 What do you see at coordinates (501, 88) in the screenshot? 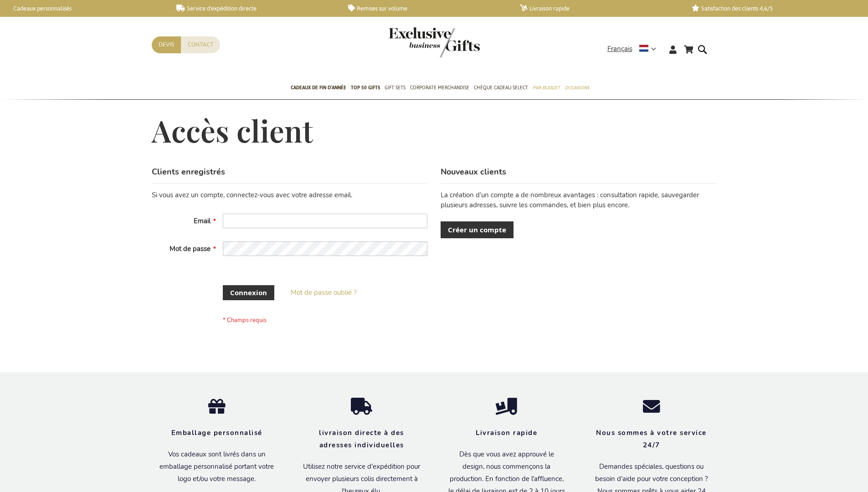
I see `span: Chèque Cadeau Select` at bounding box center [501, 88].